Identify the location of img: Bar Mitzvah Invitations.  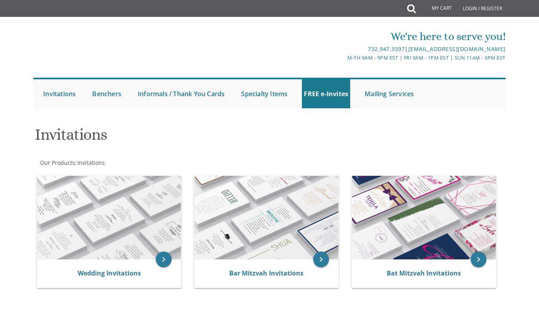
(267, 218).